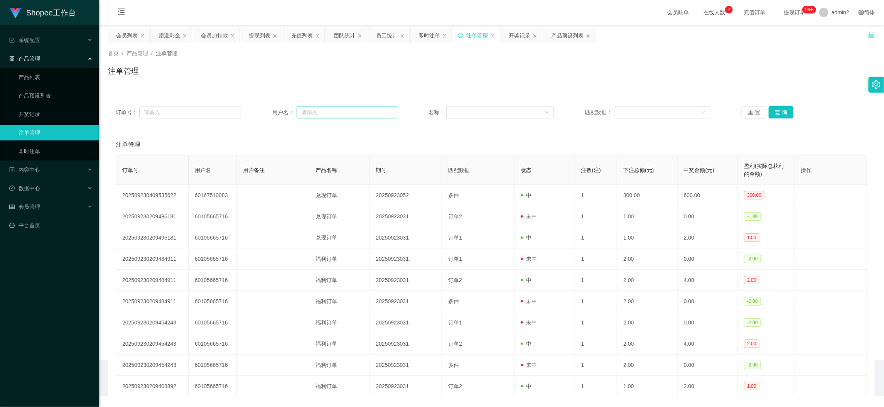 This screenshot has height=407, width=884. Describe the element at coordinates (152, 259) in the screenshot. I see `td: 202509230209484911` at that location.